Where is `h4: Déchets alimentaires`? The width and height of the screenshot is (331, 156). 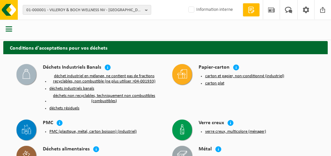
h4: Déchets alimentaires is located at coordinates (66, 150).